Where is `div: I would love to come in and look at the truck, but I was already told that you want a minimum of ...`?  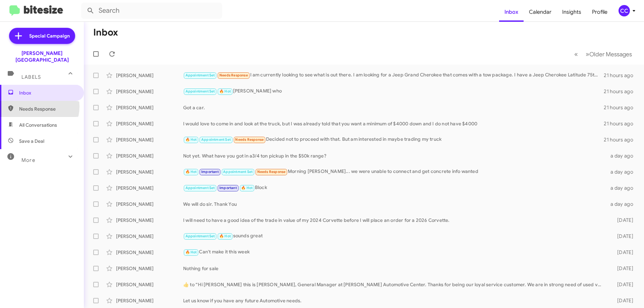
div: I would love to come in and look at the truck, but I was already told that you want a minimum of ... is located at coordinates (393, 123).